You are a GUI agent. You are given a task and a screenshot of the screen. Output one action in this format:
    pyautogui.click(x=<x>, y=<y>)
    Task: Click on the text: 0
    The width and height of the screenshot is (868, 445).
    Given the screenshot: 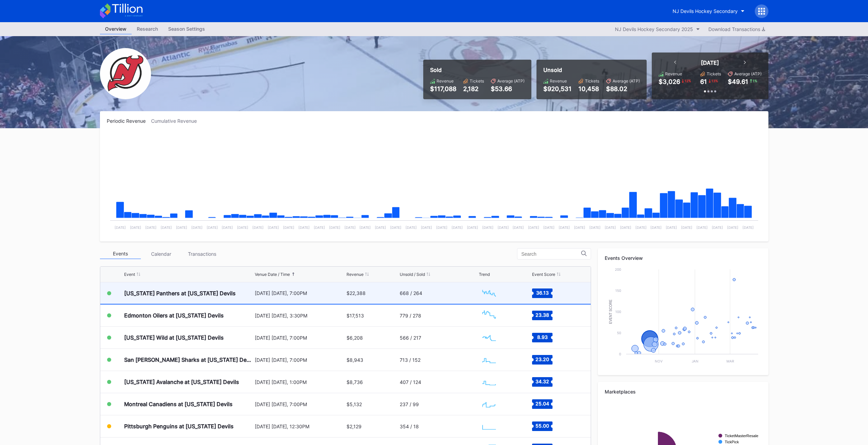 What is the action you would take?
    pyautogui.click(x=620, y=354)
    